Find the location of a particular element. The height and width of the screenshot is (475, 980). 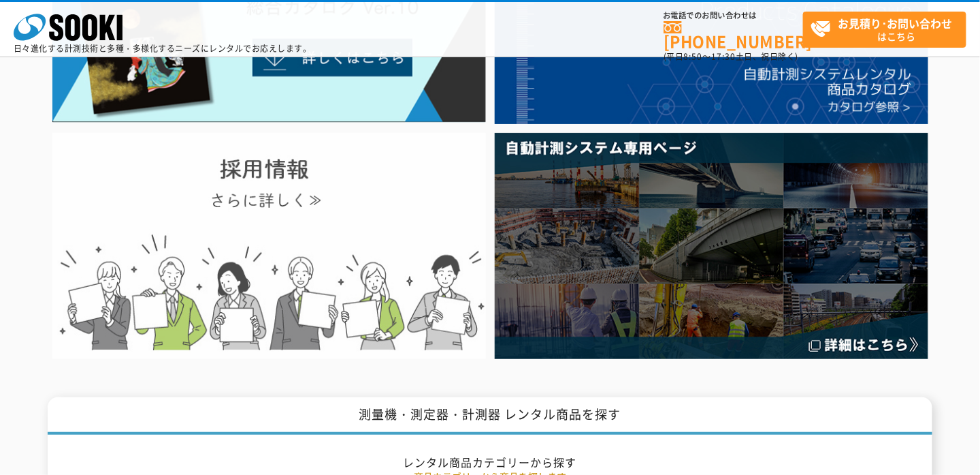

span: お電話でのお問い合わせは is located at coordinates (733, 15).